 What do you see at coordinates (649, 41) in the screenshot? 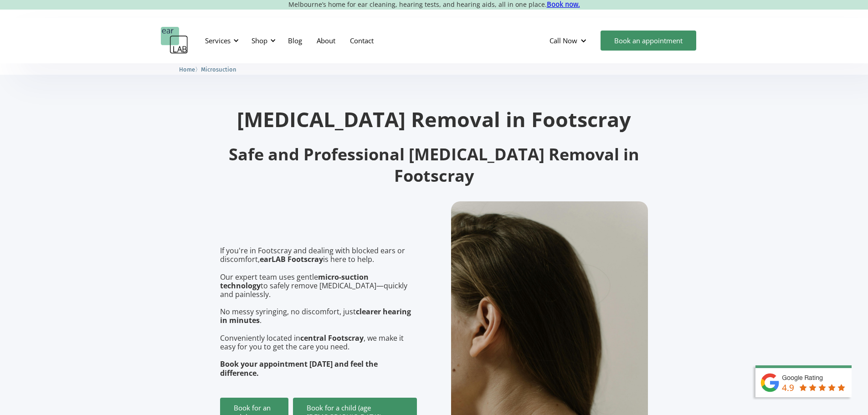
I see `a: Book an appointment` at bounding box center [649, 41].